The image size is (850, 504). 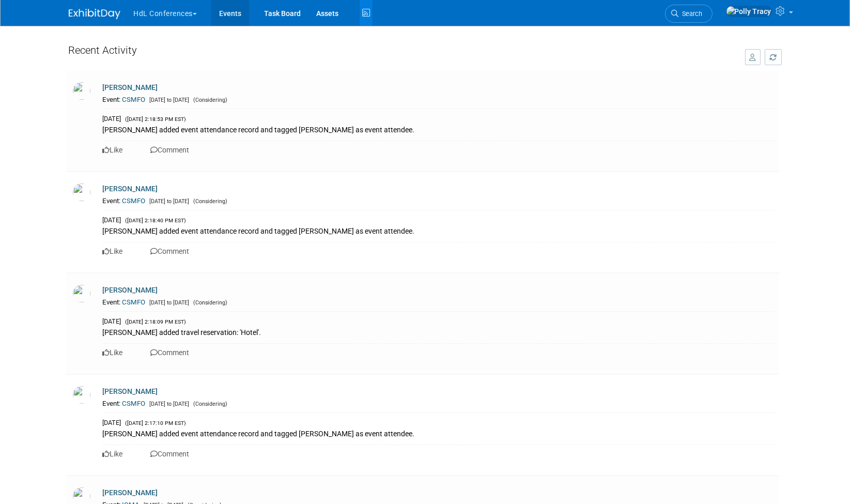 What do you see at coordinates (691, 14) in the screenshot?
I see `span: Search` at bounding box center [691, 14].